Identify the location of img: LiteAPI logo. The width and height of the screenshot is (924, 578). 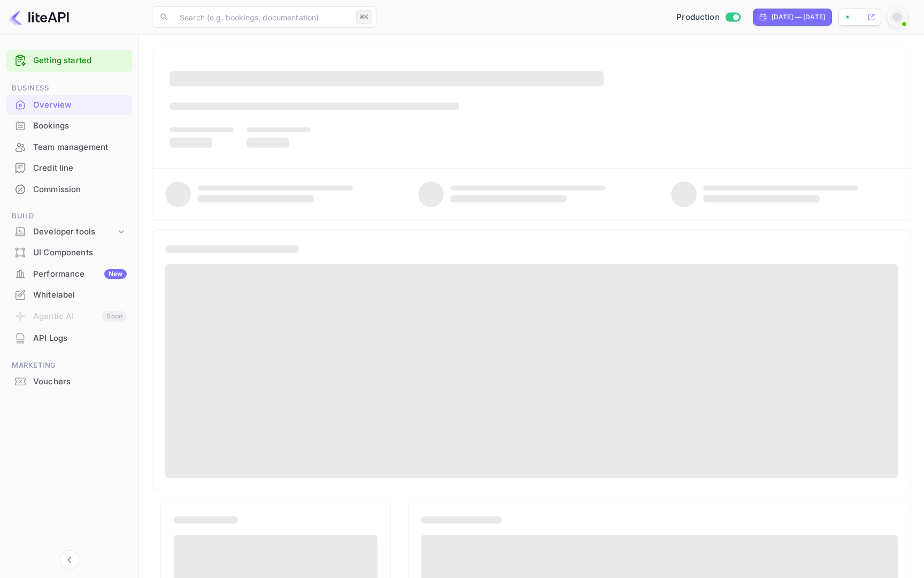
(39, 17).